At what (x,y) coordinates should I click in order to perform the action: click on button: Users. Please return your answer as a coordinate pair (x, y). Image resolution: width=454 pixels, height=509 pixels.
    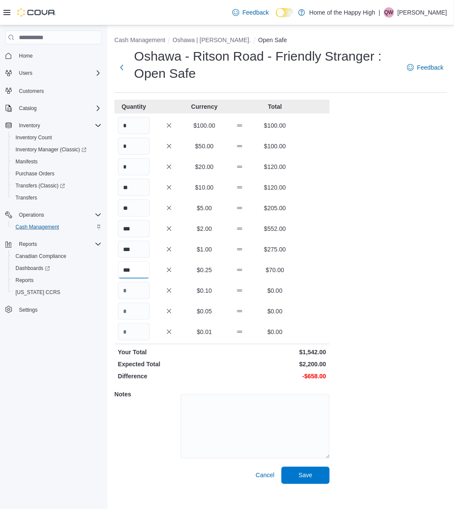
    Looking at the image, I should click on (53, 73).